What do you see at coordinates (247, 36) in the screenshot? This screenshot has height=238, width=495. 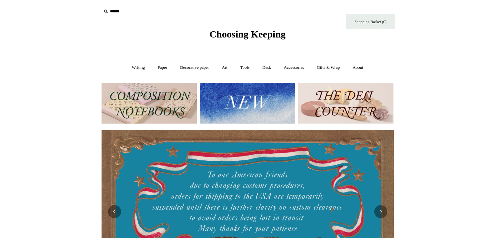 I see `a: Choosing Keeping` at bounding box center [247, 36].